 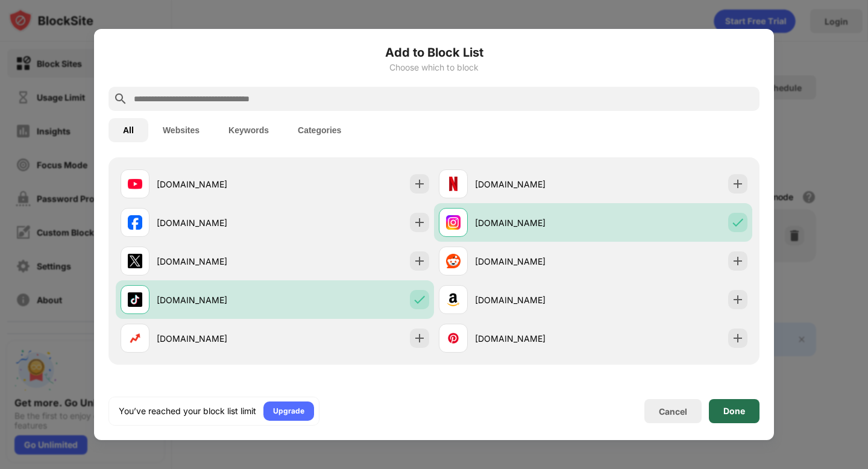 What do you see at coordinates (734, 411) in the screenshot?
I see `div: Done` at bounding box center [734, 411].